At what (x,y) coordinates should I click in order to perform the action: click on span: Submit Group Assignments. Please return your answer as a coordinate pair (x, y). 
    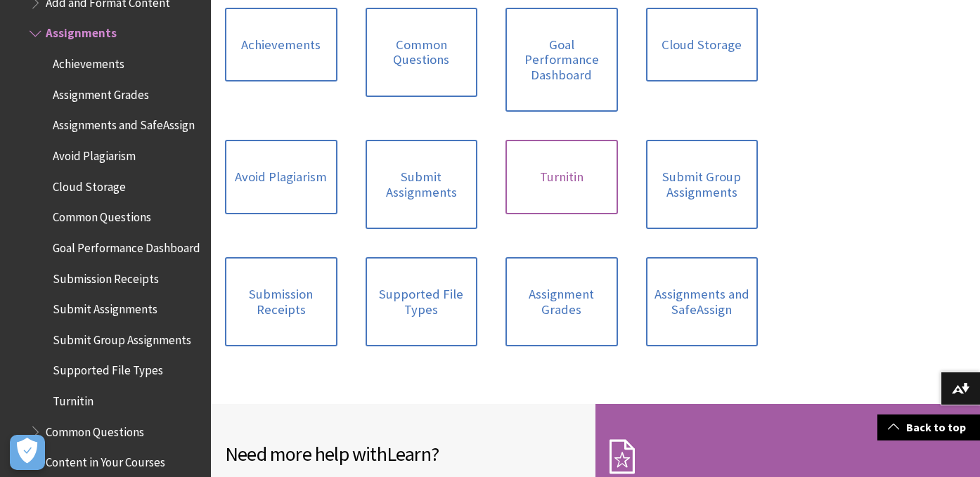
    Looking at the image, I should click on (121, 337).